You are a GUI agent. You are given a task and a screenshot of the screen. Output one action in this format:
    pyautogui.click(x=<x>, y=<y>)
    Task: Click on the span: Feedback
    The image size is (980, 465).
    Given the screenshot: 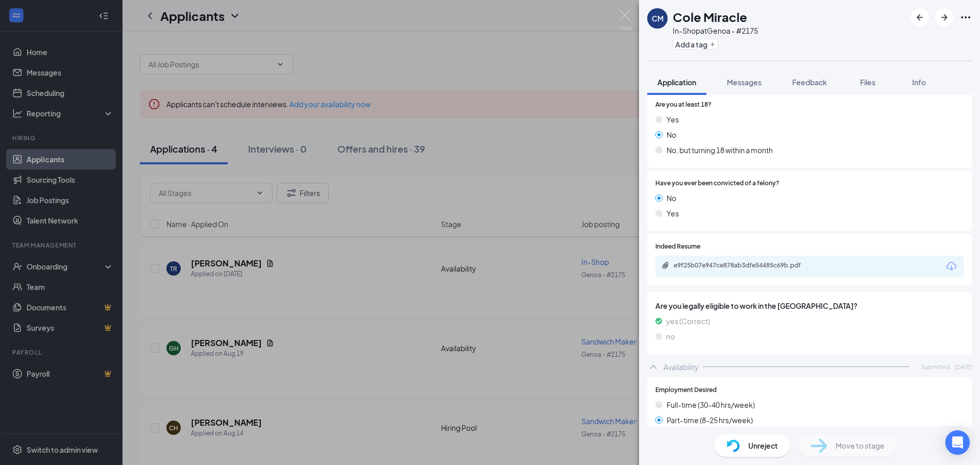 What is the action you would take?
    pyautogui.click(x=809, y=82)
    